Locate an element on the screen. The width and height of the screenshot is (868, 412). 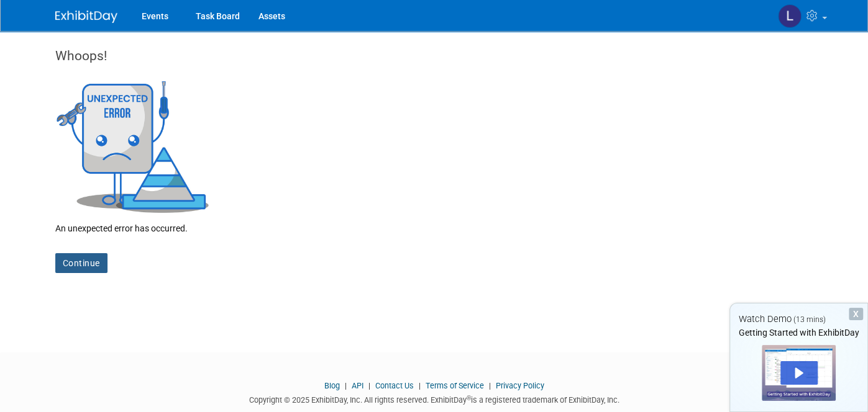
a: Blog is located at coordinates (332, 386).